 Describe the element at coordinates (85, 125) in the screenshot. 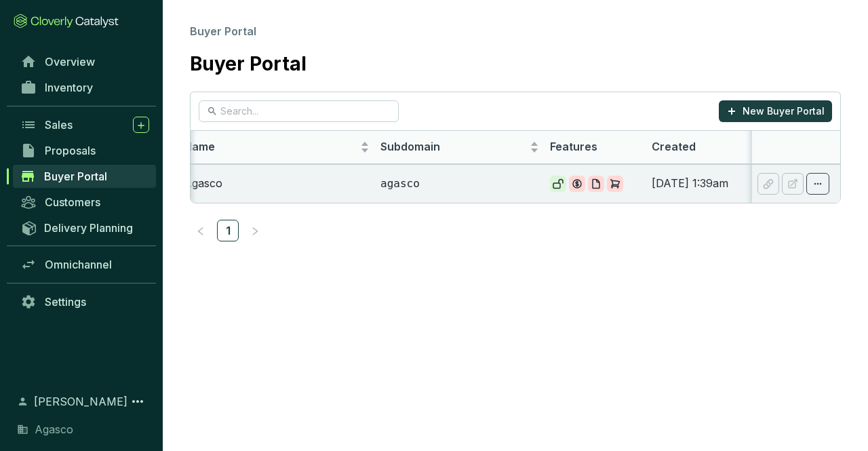

I see `a: Sales` at that location.